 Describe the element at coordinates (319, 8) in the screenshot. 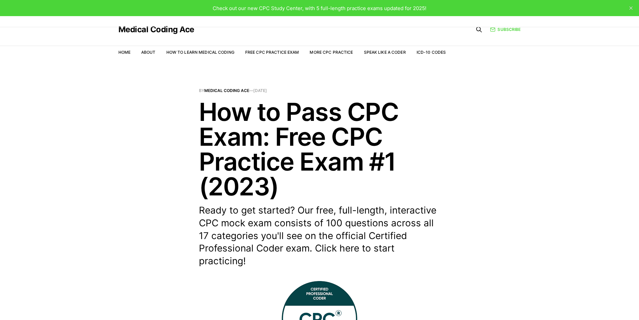

I see `span: Check out our new CPC Study Center, with 5 full-length practice exams updated for 2025!` at that location.